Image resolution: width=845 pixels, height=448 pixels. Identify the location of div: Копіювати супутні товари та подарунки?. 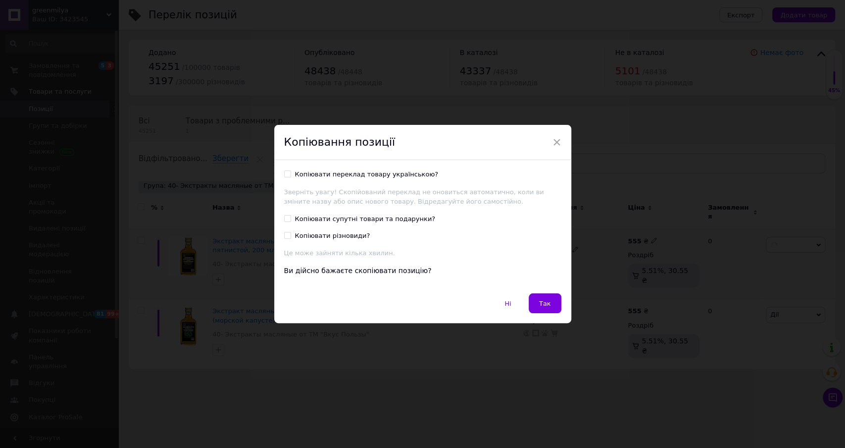
(365, 219).